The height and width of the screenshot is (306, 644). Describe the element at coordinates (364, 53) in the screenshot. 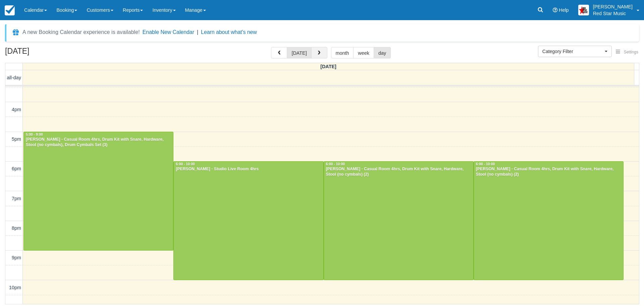

I see `button: week` at that location.